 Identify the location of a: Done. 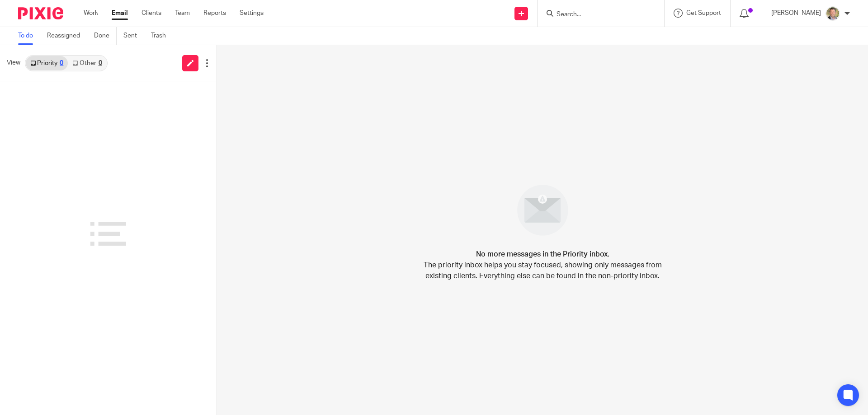
(105, 36).